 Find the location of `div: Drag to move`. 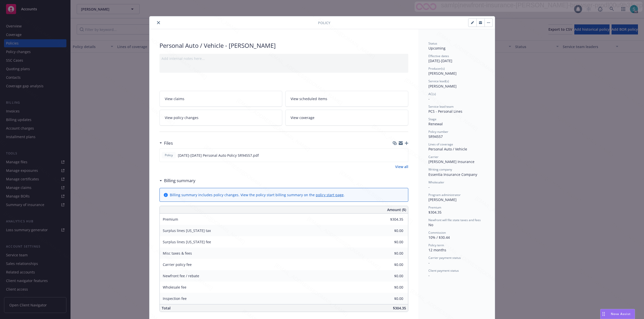

div: Drag to move is located at coordinates (603, 314).